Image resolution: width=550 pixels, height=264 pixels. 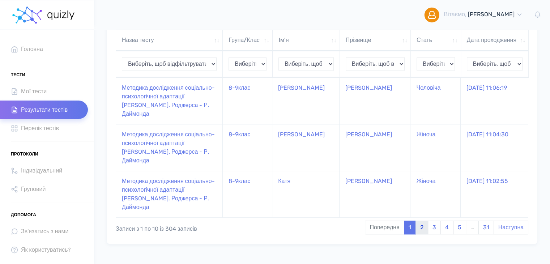 I want to click on div: Записи з 1 по 10 із 304 записів, so click(x=199, y=227).